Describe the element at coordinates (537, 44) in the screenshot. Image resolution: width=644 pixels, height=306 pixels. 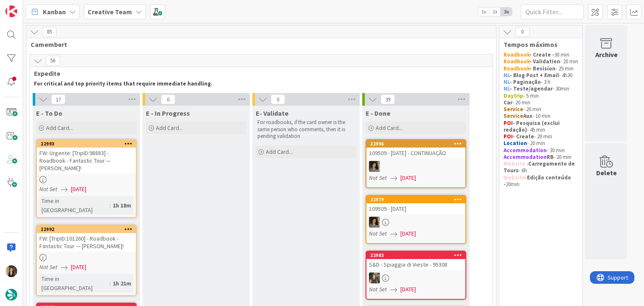
I see `span: Tempos máximos` at that location.